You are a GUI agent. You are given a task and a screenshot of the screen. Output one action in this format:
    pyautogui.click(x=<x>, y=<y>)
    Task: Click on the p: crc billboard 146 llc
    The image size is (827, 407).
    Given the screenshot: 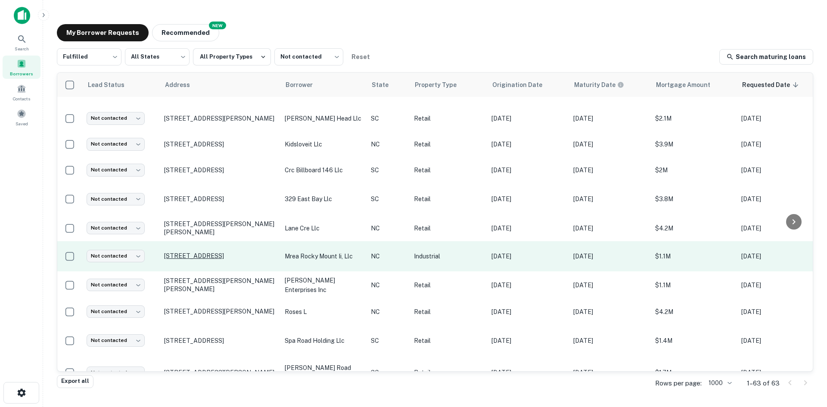 What is the action you would take?
    pyautogui.click(x=323, y=170)
    